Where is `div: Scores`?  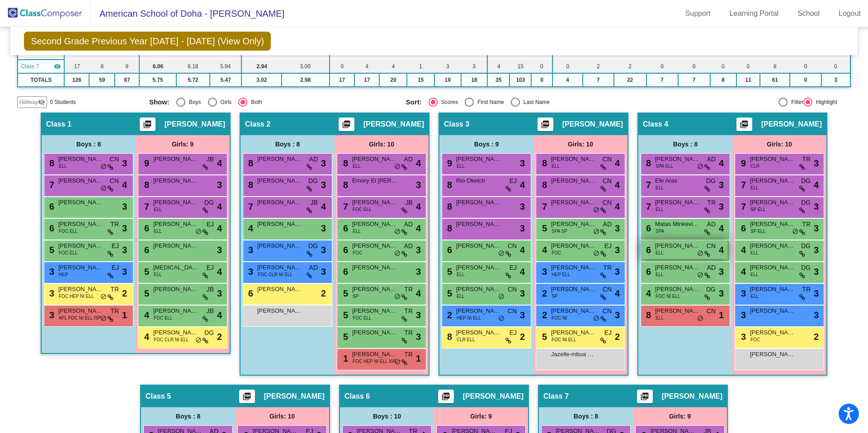
div: Scores is located at coordinates (448, 102).